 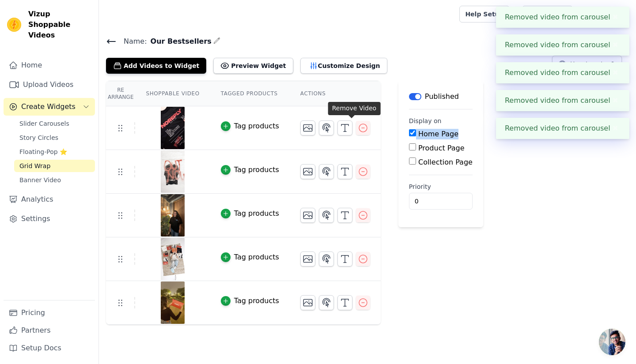 I want to click on a: Home, so click(x=49, y=65).